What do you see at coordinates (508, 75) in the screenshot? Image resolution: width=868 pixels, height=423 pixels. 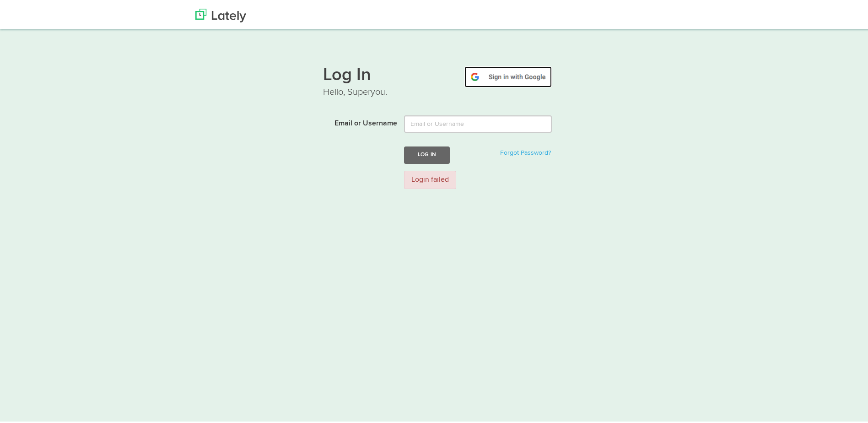 I see `img: google-signin.png` at bounding box center [508, 75].